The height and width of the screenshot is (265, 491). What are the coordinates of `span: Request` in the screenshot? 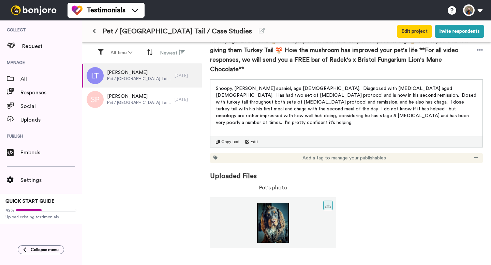 It's located at (52, 46).